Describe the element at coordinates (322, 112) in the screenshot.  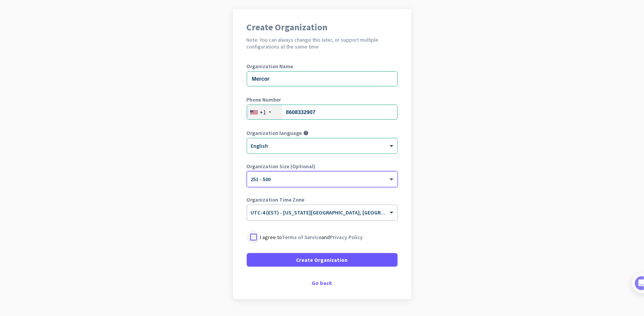
I see `input: 201-555-0123` at that location.